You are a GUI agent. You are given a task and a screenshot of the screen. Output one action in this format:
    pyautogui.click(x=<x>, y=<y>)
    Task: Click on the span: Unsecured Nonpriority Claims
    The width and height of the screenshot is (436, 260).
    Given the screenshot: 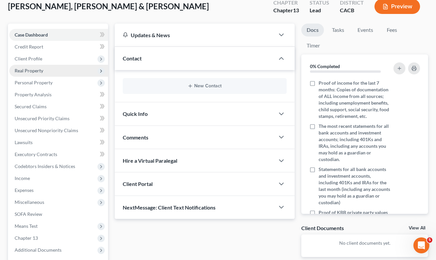 What is the action you would take?
    pyautogui.click(x=46, y=130)
    